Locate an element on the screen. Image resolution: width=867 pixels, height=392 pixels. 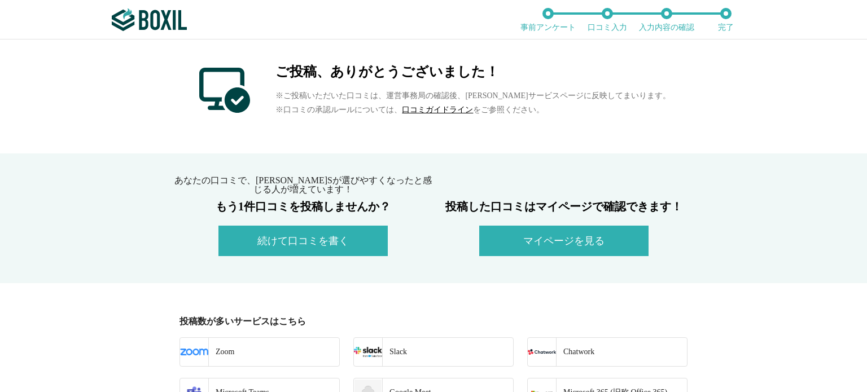
li: 入力内容の確認 is located at coordinates (666, 20).